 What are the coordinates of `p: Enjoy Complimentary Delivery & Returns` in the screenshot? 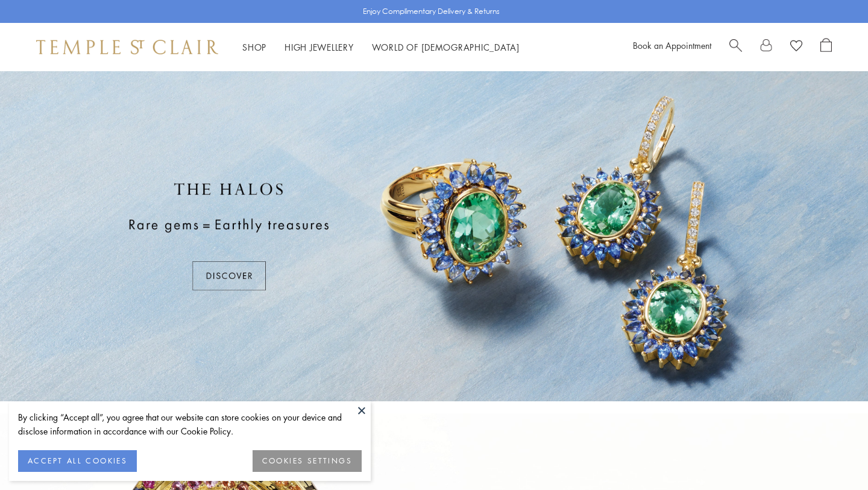 It's located at (431, 12).